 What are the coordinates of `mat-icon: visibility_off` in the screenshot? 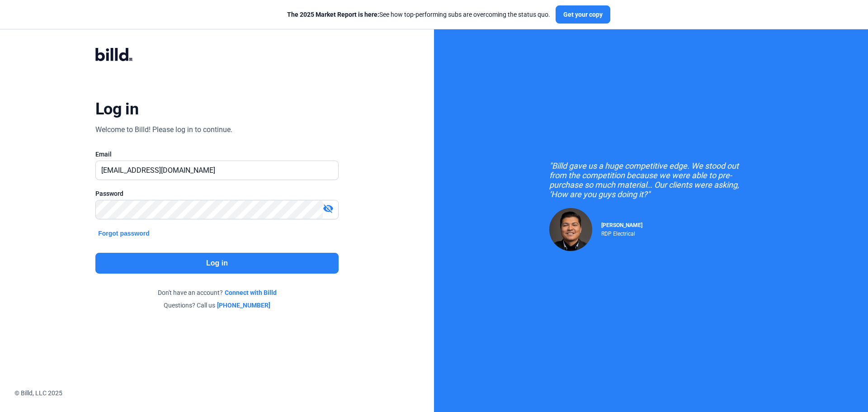 It's located at (329, 208).